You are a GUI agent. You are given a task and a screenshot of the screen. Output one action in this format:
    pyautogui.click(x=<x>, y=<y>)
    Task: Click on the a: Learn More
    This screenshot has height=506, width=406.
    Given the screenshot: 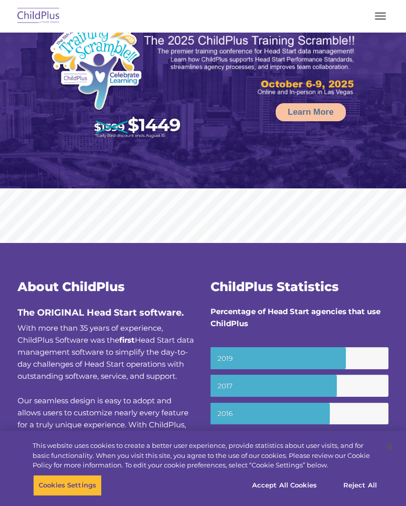 What is the action you would take?
    pyautogui.click(x=310, y=112)
    